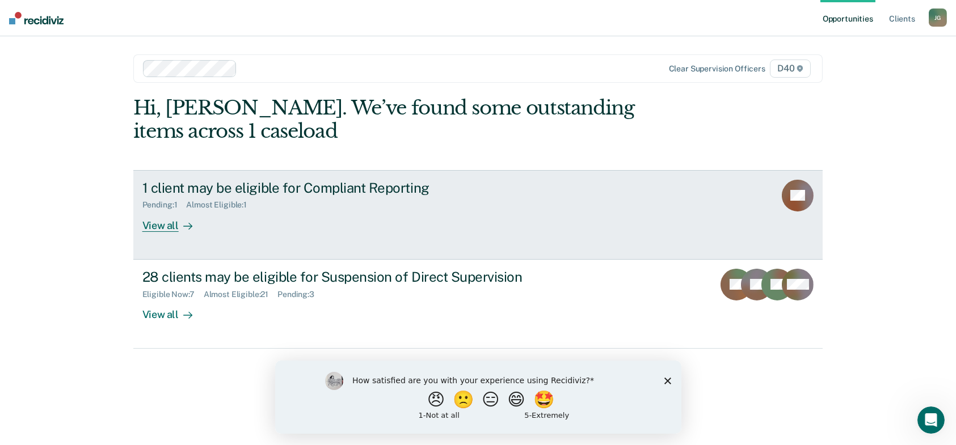 Image resolution: width=956 pixels, height=445 pixels. I want to click on span: D40, so click(790, 69).